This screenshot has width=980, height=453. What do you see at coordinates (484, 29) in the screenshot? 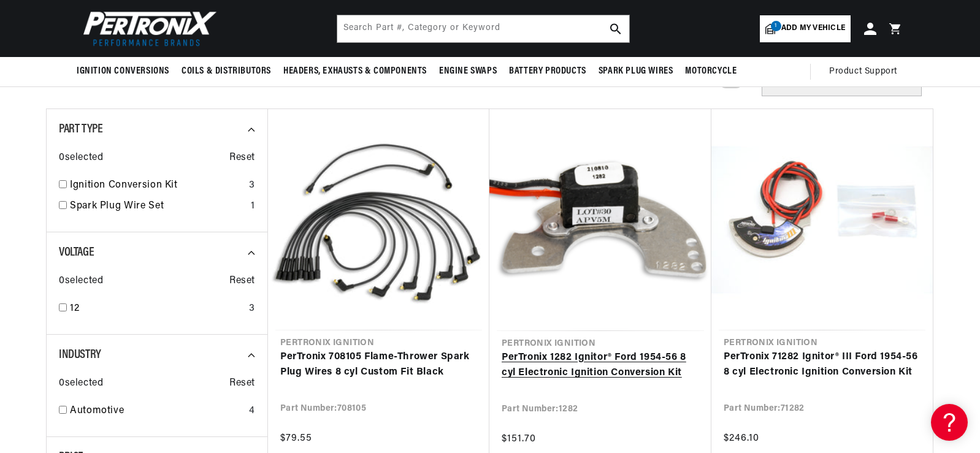
I see `input: Search Part #, Category or Keyword` at bounding box center [484, 29].